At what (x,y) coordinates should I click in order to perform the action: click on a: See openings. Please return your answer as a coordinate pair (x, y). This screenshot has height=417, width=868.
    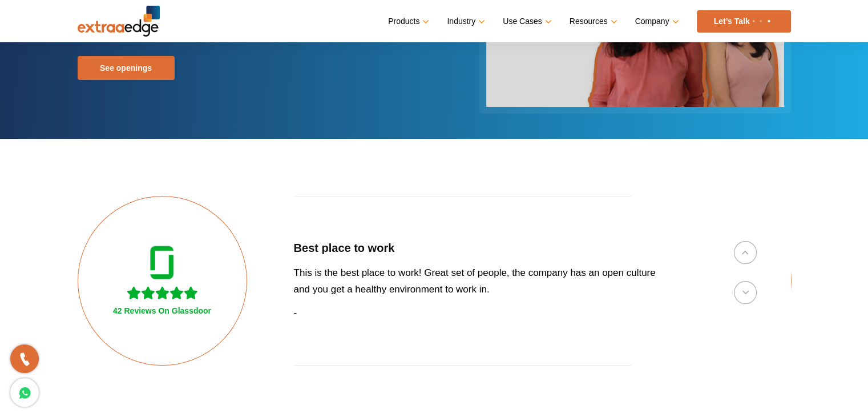
    Looking at the image, I should click on (126, 68).